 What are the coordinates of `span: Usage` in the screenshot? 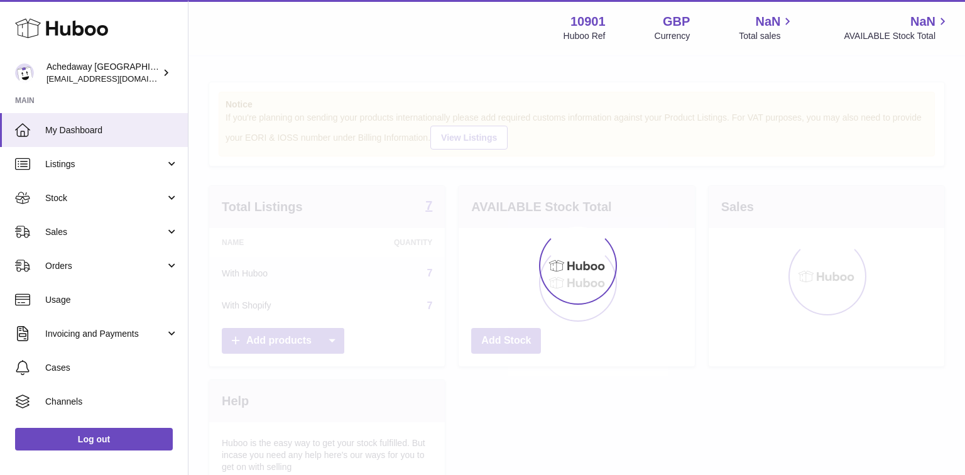 It's located at (112, 300).